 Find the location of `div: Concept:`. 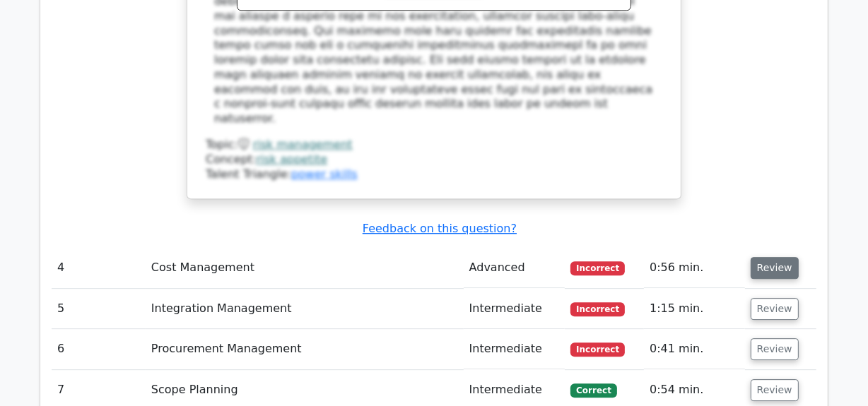

div: Concept: is located at coordinates (434, 160).